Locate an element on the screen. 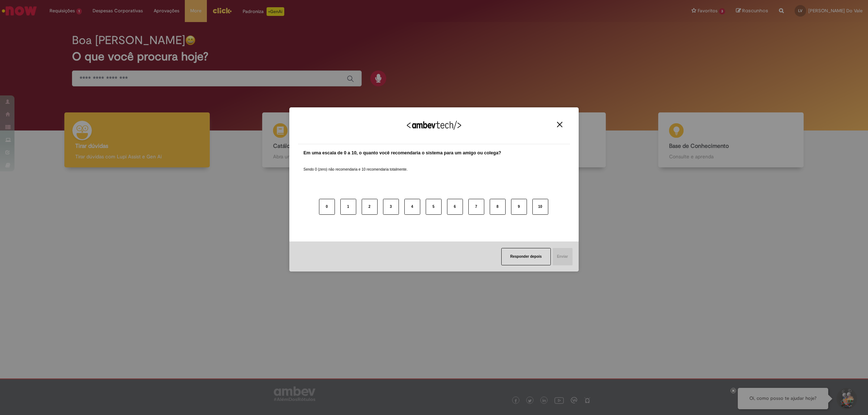  button: 2 is located at coordinates (370, 207).